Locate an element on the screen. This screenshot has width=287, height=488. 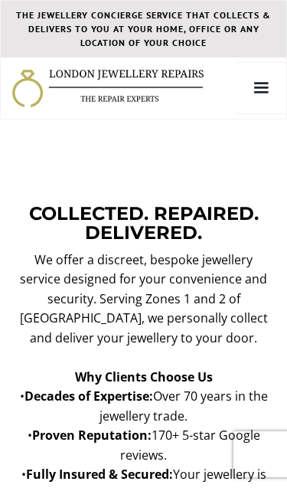
div: THE JEWELLERY CONCIERGE SERVICE THAT COLLECTS & DELIVERS TO YOU AT YOUR HOME, OFFICE OR ANY LOCAT... is located at coordinates (143, 29).